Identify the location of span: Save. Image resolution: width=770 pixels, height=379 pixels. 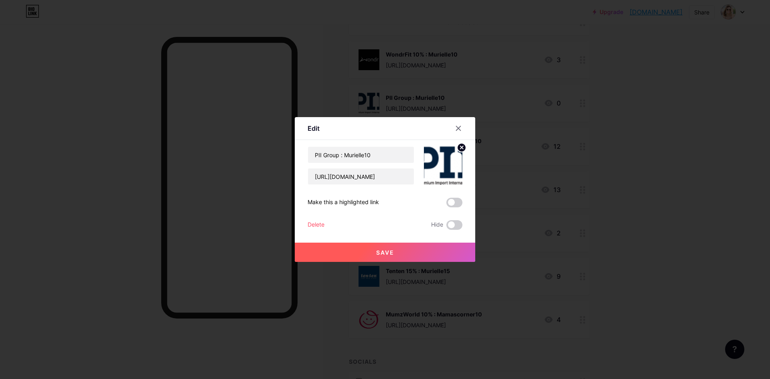
(385, 252).